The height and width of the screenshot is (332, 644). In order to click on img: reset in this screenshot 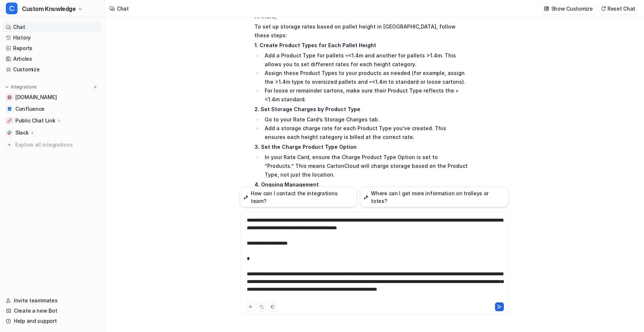, I will do `click(604, 8)`.